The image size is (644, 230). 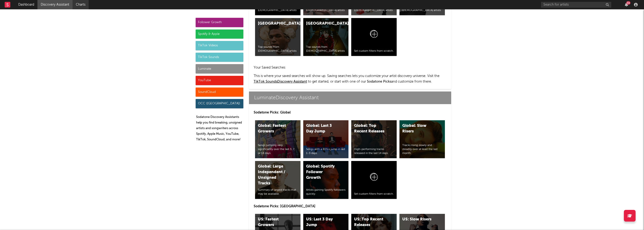 What do you see at coordinates (326, 151) in the screenshot?
I see `div: Songs with a 10%+ jump in last 1-3 days.` at bounding box center [326, 151].